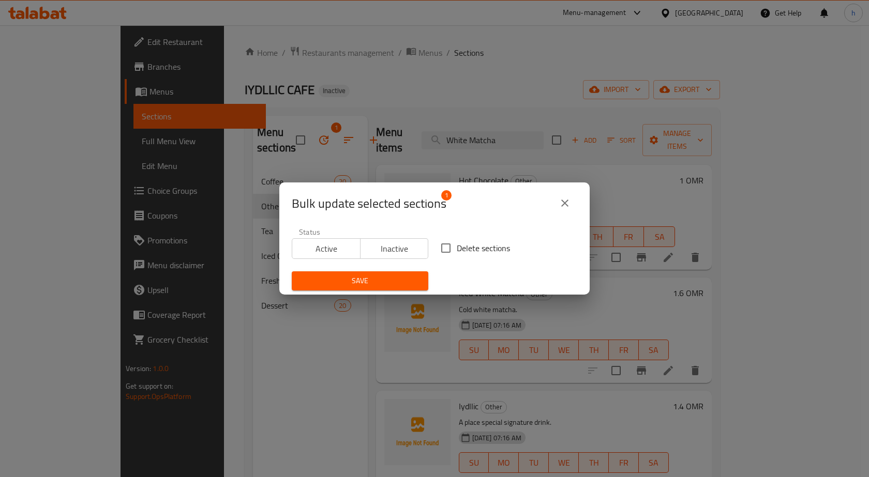 This screenshot has height=477, width=869. I want to click on button: Active, so click(326, 249).